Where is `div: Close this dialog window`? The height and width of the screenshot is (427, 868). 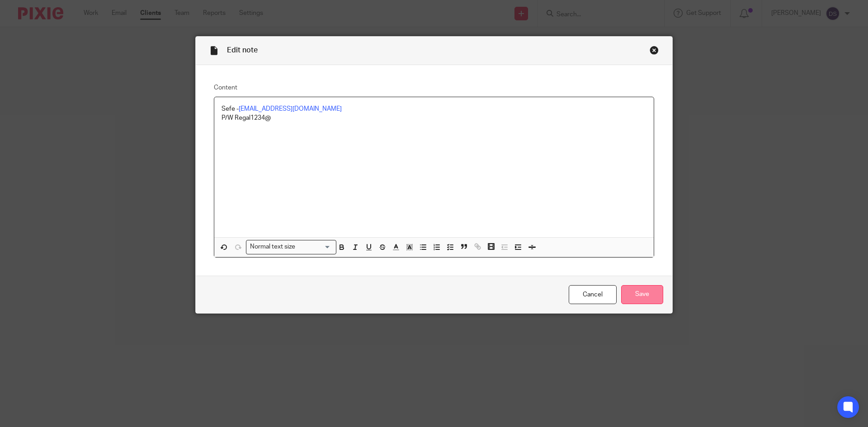 div: Close this dialog window is located at coordinates (654, 50).